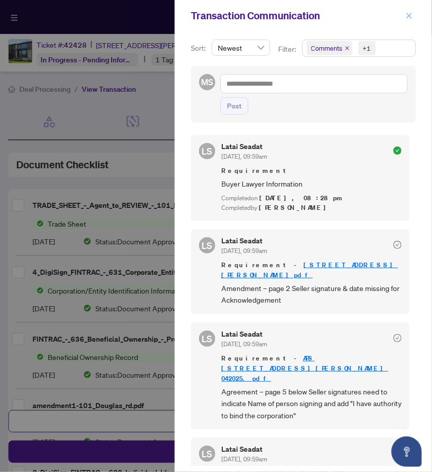 The width and height of the screenshot is (432, 472). What do you see at coordinates (199, 48) in the screenshot?
I see `p: Sort:` at bounding box center [199, 48].